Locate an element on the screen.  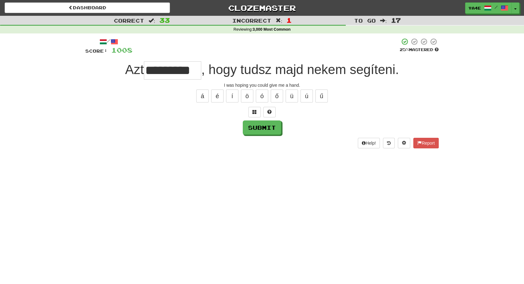
span: 33 is located at coordinates (165, 20).